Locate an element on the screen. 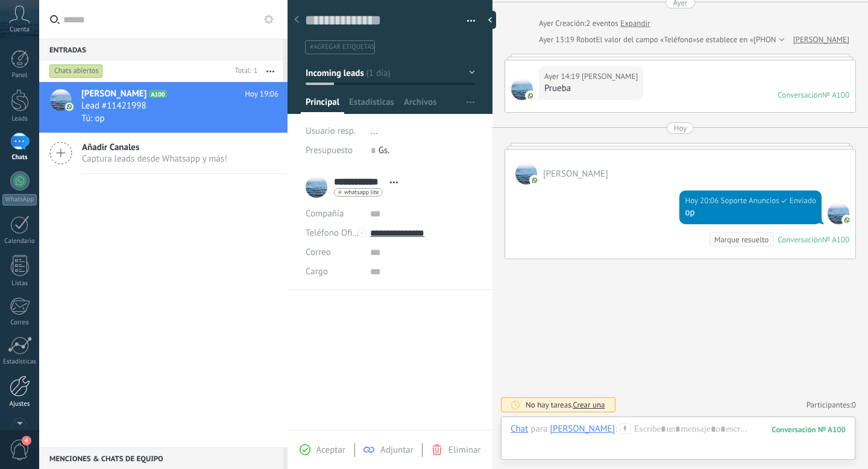  span: Usuario resp. is located at coordinates (331, 131).